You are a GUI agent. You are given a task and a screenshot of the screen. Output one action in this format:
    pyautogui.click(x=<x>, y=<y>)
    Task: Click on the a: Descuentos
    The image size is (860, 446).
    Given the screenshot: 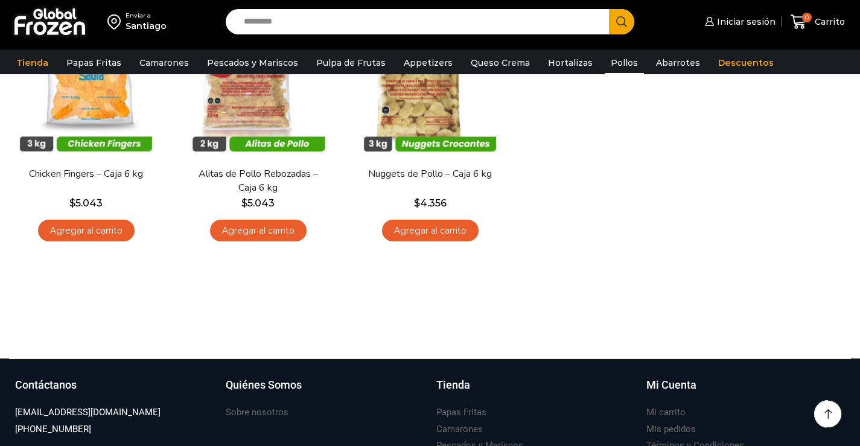 What is the action you would take?
    pyautogui.click(x=746, y=63)
    